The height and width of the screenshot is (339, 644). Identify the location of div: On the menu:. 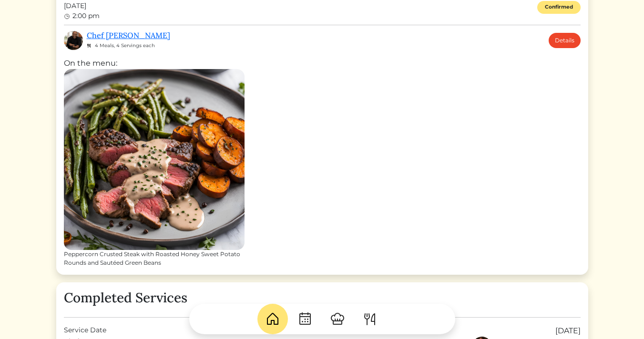
(322, 162).